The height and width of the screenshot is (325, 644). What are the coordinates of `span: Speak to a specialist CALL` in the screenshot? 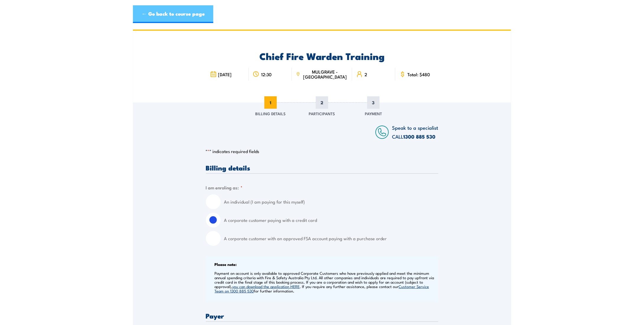 It's located at (415, 132).